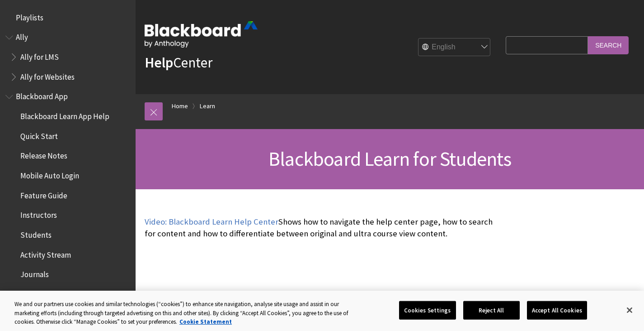 The width and height of the screenshot is (644, 331). What do you see at coordinates (609, 45) in the screenshot?
I see `input: Search` at bounding box center [609, 45].